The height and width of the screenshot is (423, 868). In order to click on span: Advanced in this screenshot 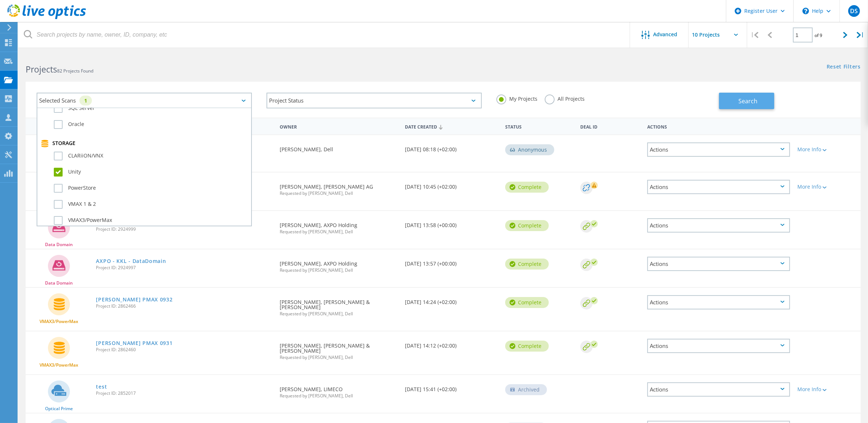, I will do `click(666, 35)`.